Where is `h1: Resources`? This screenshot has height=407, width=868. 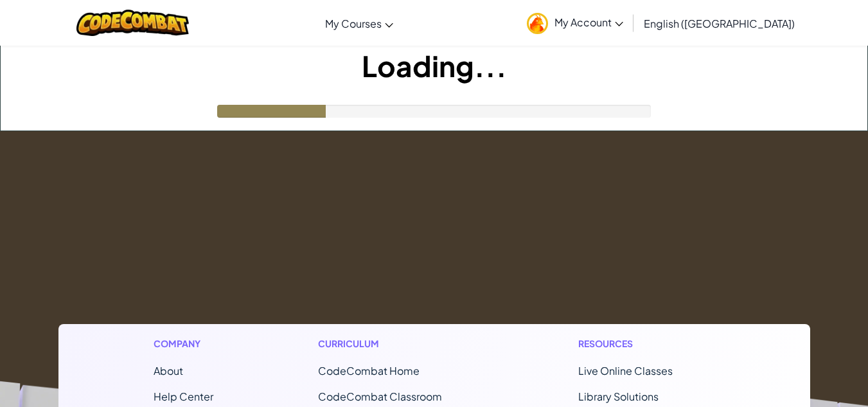
h1: Resources is located at coordinates (647, 343).